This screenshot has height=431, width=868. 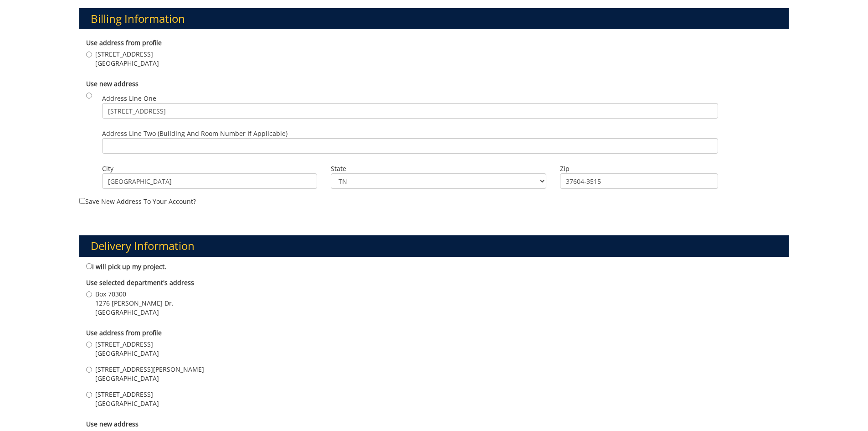 What do you see at coordinates (639, 169) in the screenshot?
I see `label: Zip` at bounding box center [639, 169].